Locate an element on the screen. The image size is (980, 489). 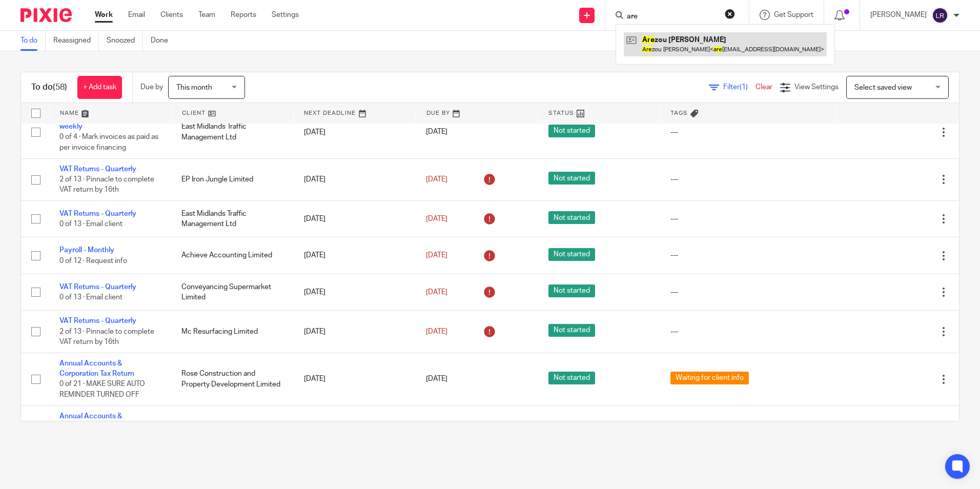
a: Settings is located at coordinates (285, 15).